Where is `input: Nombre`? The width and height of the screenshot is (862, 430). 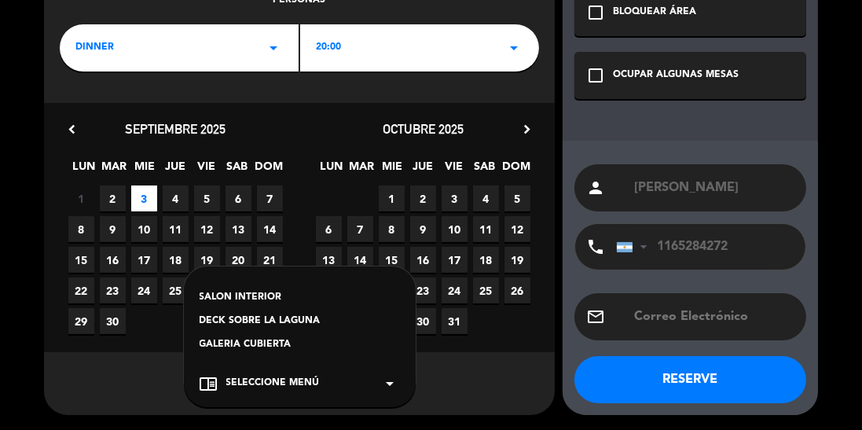 input: Nombre is located at coordinates (713, 188).